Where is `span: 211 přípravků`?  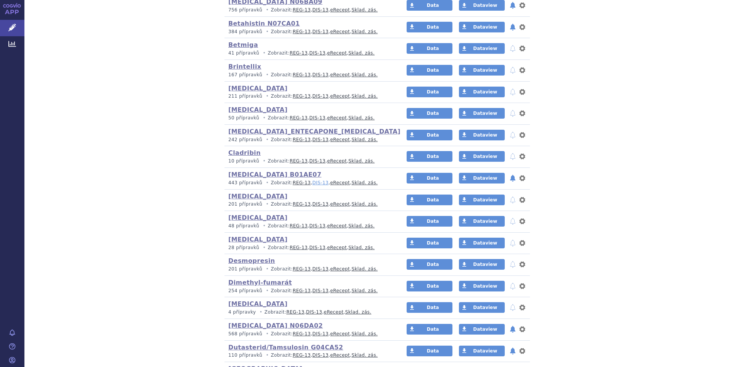
span: 211 přípravků is located at coordinates (245, 96).